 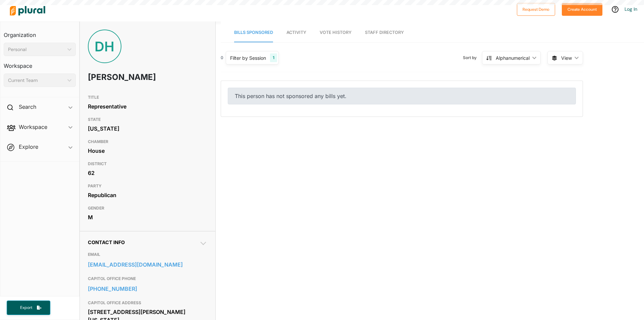 I want to click on h3: CAPITOL OFFICE PHONE, so click(x=148, y=279).